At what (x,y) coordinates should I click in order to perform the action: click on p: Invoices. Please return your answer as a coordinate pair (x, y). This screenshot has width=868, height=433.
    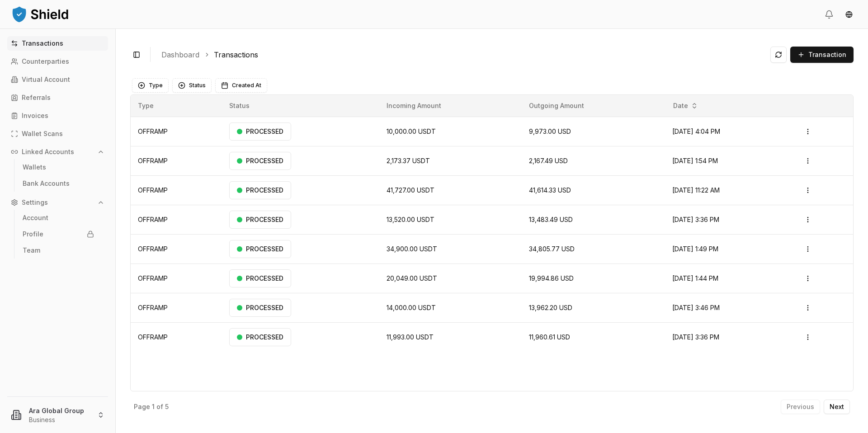
    Looking at the image, I should click on (34, 116).